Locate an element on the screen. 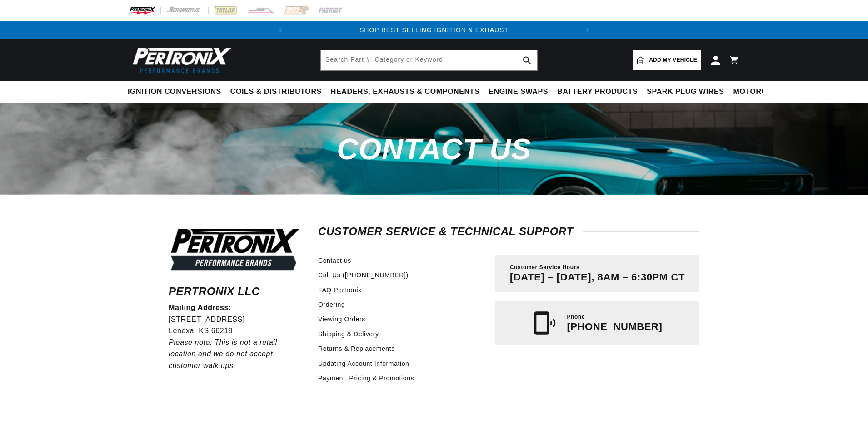  a: FAQ Pertronix is located at coordinates (340, 290).